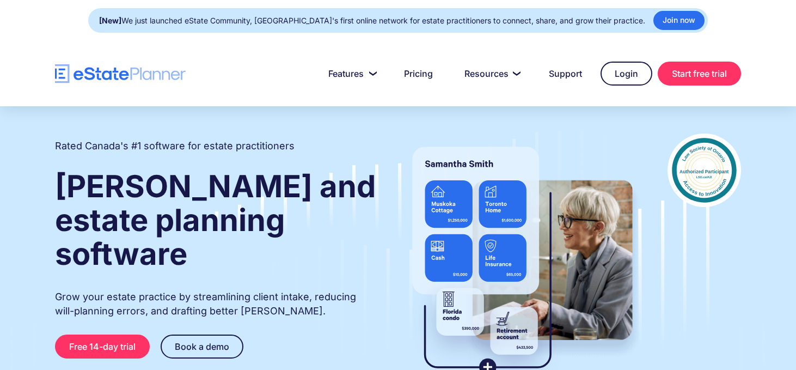 This screenshot has height=370, width=796. What do you see at coordinates (418, 74) in the screenshot?
I see `a: Pricing` at bounding box center [418, 74].